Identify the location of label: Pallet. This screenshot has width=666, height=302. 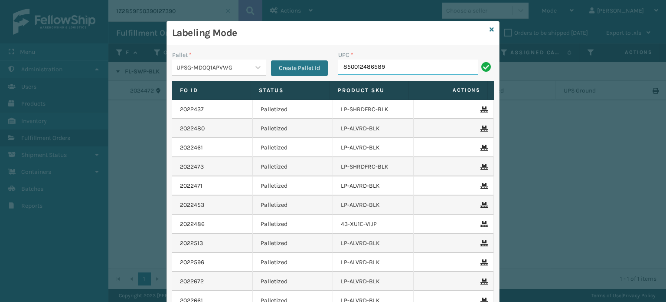
(182, 55).